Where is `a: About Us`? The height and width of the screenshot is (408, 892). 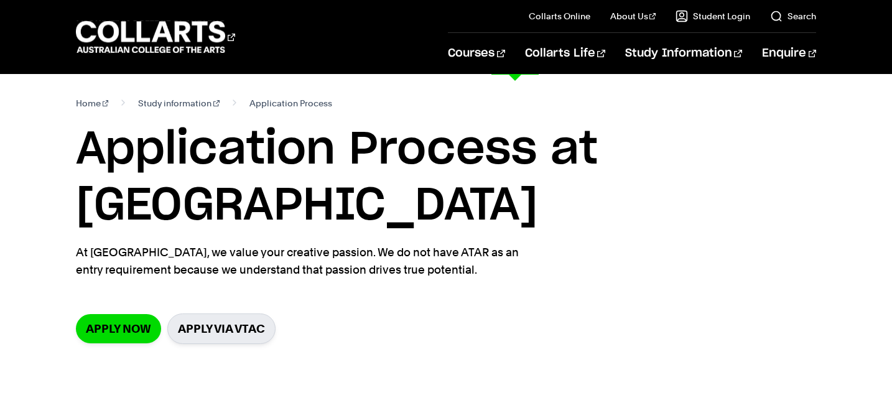
a: About Us is located at coordinates (634, 16).